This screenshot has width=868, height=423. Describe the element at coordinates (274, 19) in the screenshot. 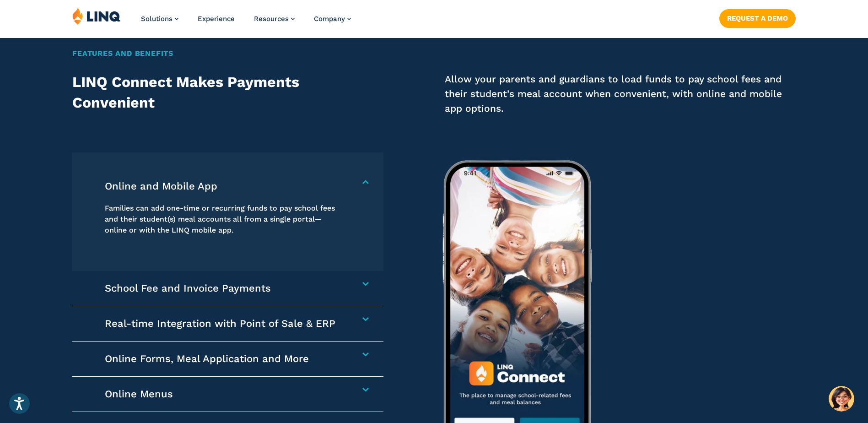

I see `a: Resources` at that location.